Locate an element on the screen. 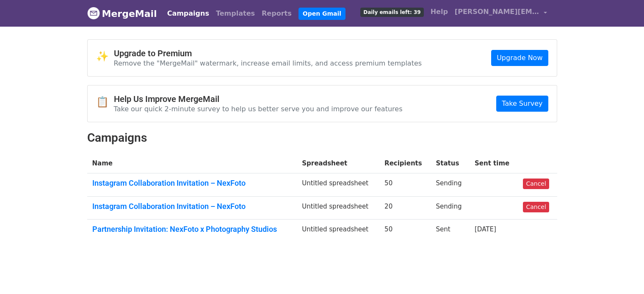  a: Take Survey is located at coordinates (522, 104).